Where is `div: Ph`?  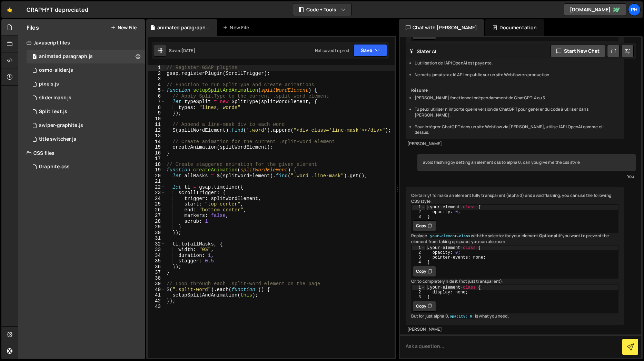 div: Ph is located at coordinates (634, 10).